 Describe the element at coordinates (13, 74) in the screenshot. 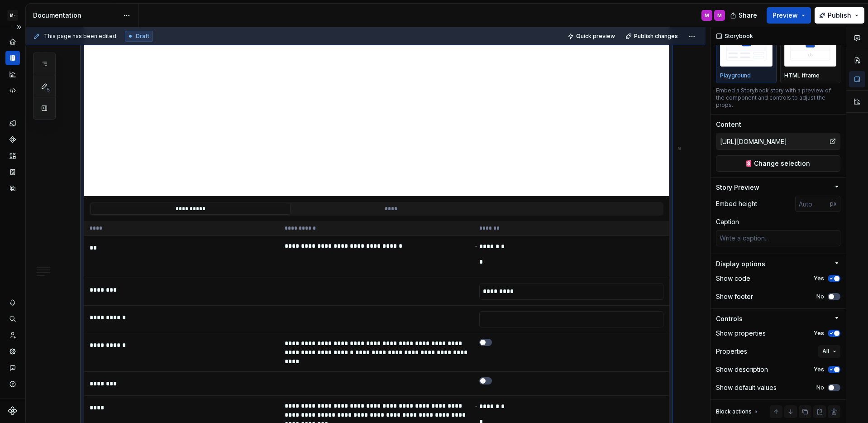

I see `div: Analytics` at that location.